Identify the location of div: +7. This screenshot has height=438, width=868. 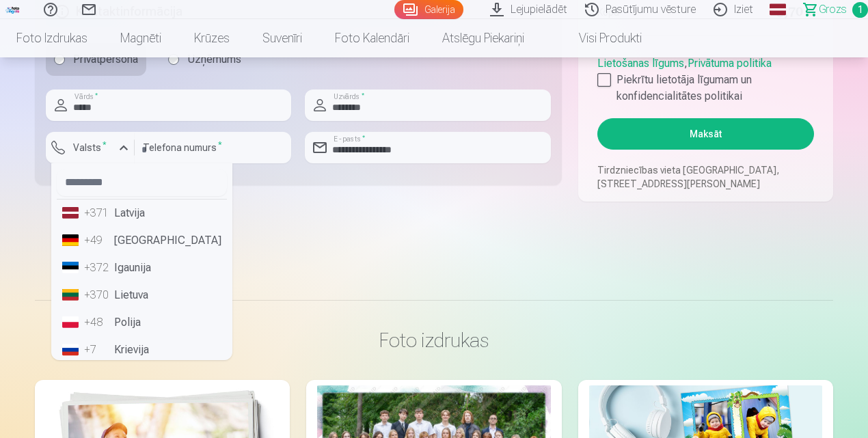
(97, 350).